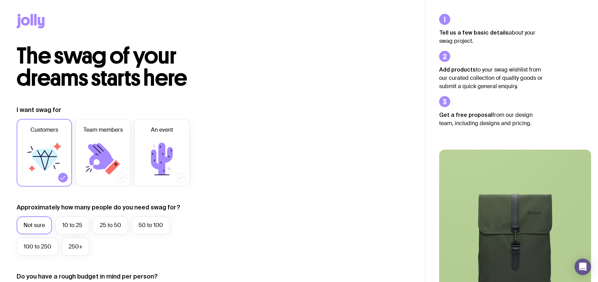 Image resolution: width=598 pixels, height=282 pixels. I want to click on span: Team members, so click(103, 130).